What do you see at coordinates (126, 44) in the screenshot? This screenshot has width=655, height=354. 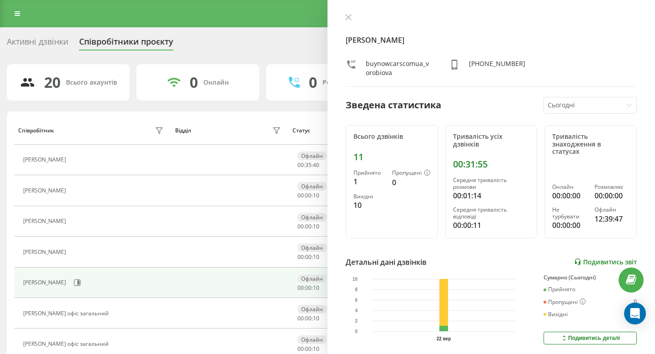 I see `div: Співробітники проєкту` at bounding box center [126, 44].